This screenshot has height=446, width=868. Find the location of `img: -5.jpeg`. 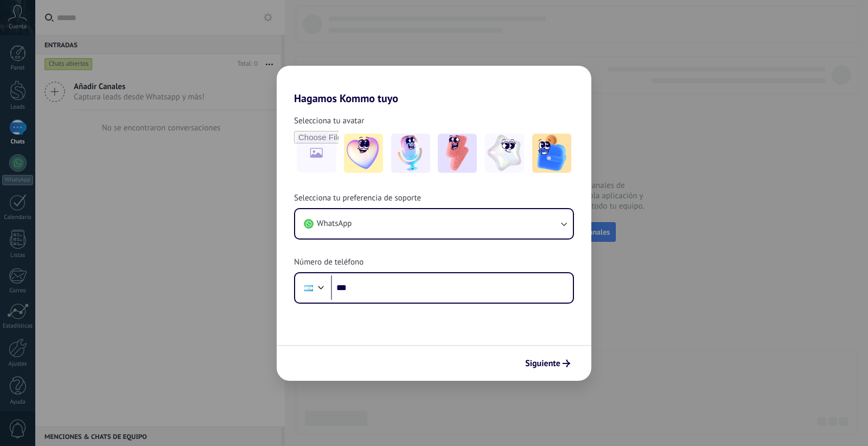

img: -5.jpeg is located at coordinates (552, 153).